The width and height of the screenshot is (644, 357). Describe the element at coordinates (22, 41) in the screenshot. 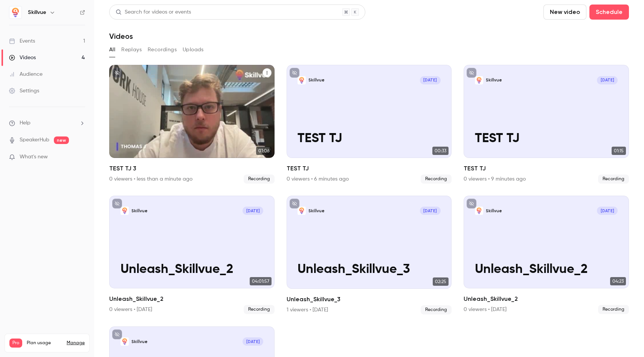

I see `div: Events` at that location.